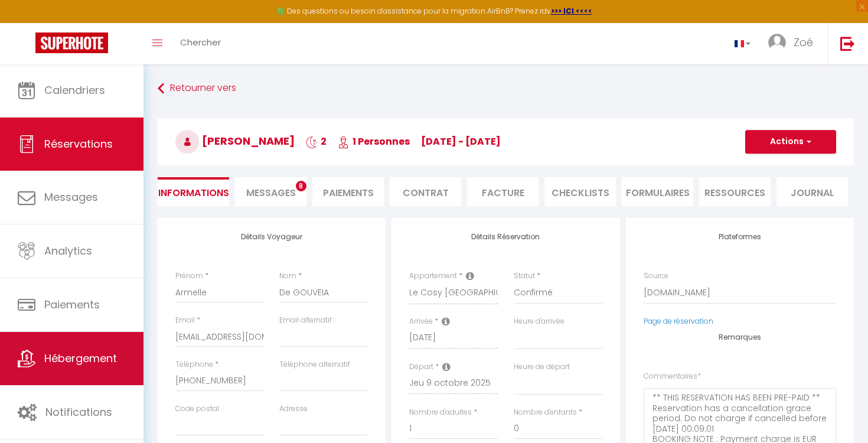 This screenshot has width=868, height=443. What do you see at coordinates (421, 367) in the screenshot?
I see `label: Départ` at bounding box center [421, 367].